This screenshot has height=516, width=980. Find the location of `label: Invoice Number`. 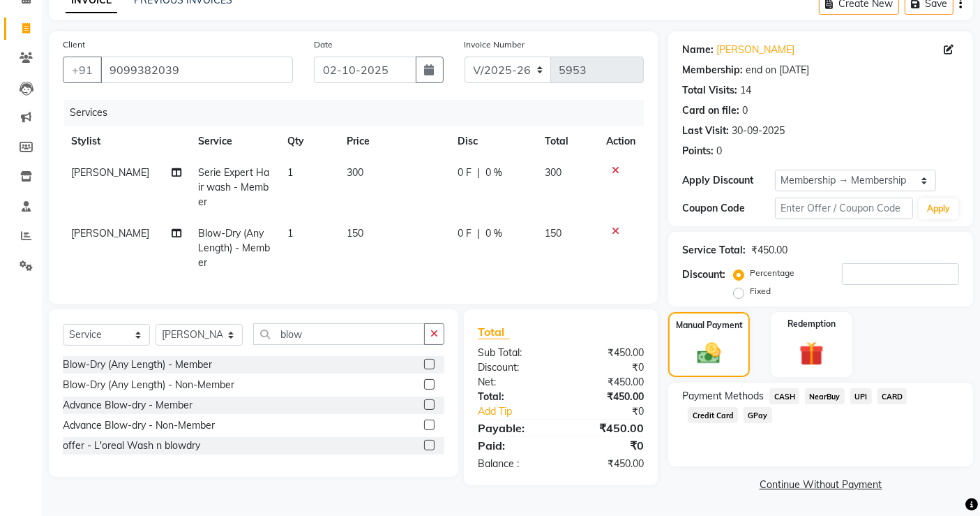

label: Invoice Number is located at coordinates (495, 45).